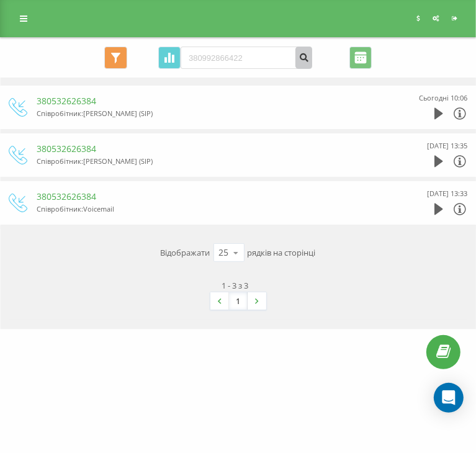 This screenshot has width=476, height=453. What do you see at coordinates (238, 300) in the screenshot?
I see `a: 1` at bounding box center [238, 300].